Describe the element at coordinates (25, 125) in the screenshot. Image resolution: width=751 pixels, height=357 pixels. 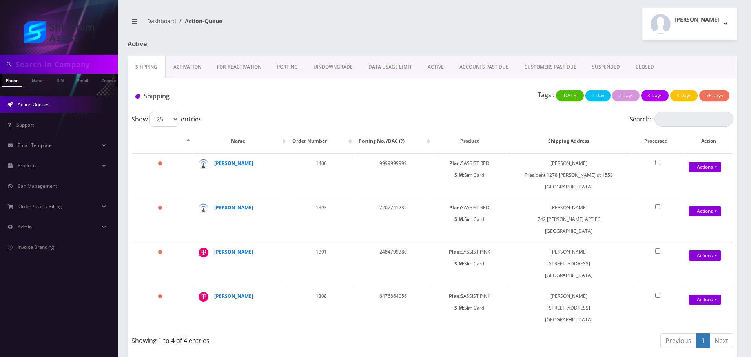
I see `span: Support` at that location.